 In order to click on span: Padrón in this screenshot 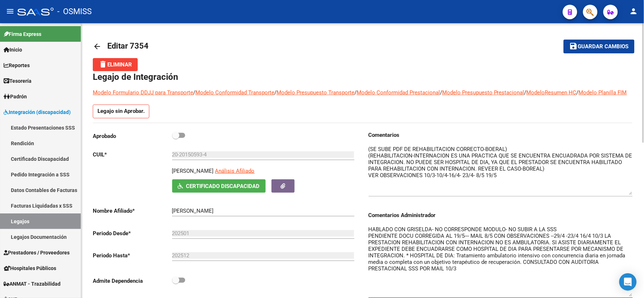, I will do `click(15, 97)`.